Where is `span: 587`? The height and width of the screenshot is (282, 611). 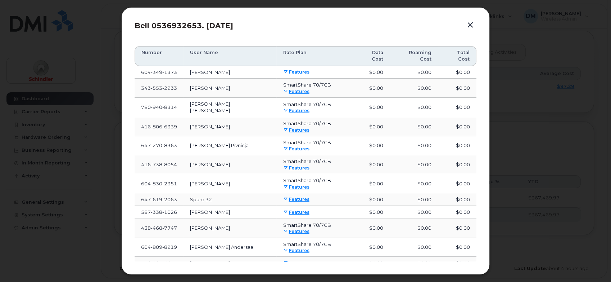
span: 587 is located at coordinates (159, 212).